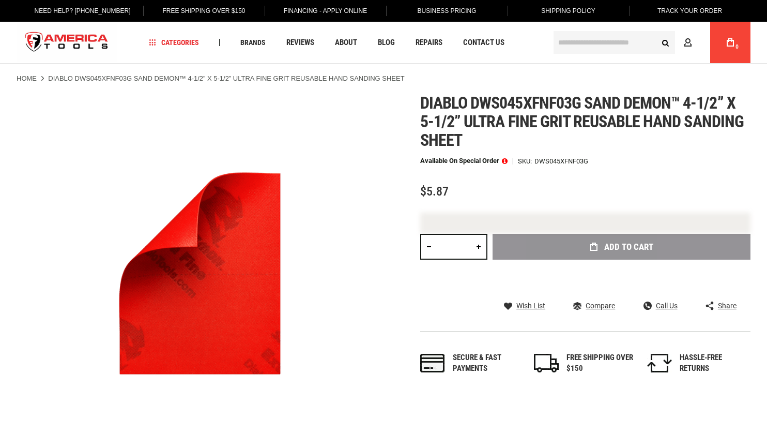 The height and width of the screenshot is (434, 767). Describe the element at coordinates (526, 161) in the screenshot. I see `strong: SKU` at that location.